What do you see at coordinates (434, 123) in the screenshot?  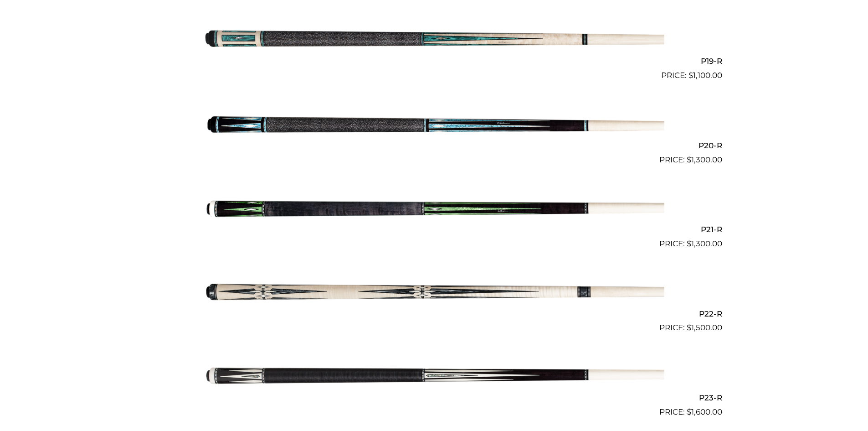 I see `img: P20-R` at bounding box center [434, 123].